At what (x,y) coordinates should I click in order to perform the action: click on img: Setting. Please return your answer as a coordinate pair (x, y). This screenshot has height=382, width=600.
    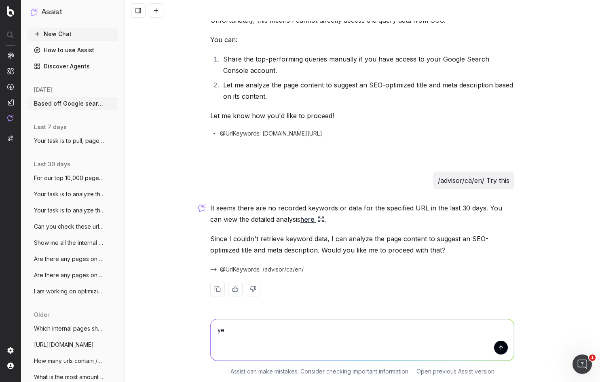
    Looking at the image, I should click on (11, 350).